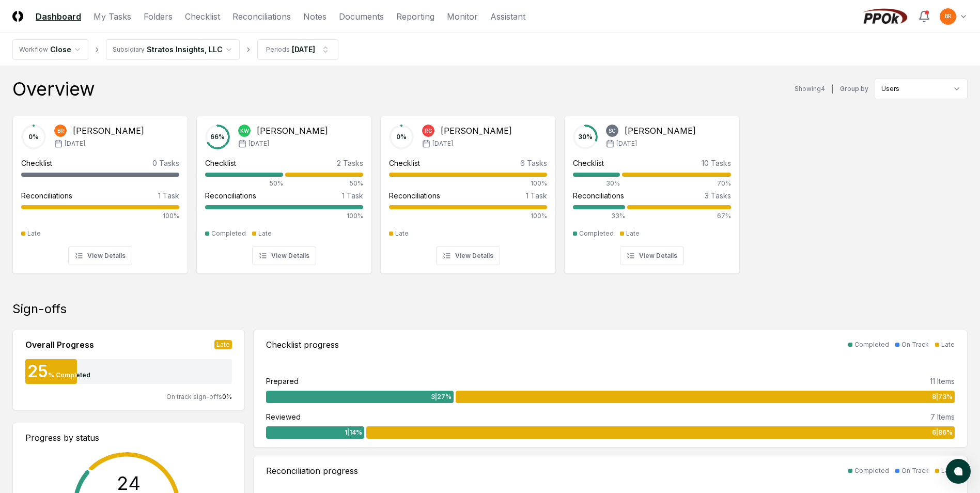 This screenshot has height=493, width=980. What do you see at coordinates (948, 16) in the screenshot?
I see `button: BR` at bounding box center [948, 16].